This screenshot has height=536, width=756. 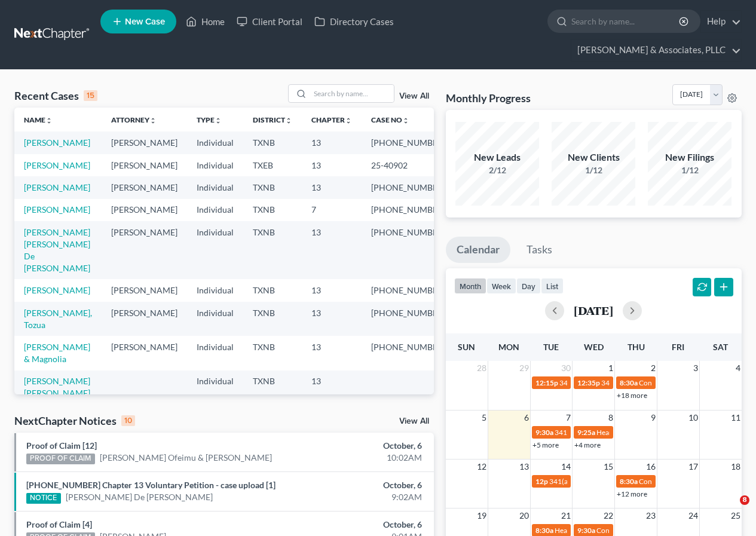 I want to click on div: New Clients, so click(x=593, y=157).